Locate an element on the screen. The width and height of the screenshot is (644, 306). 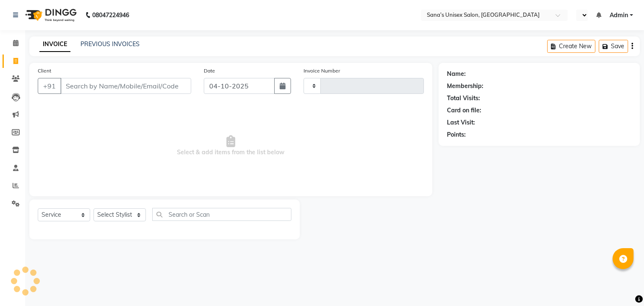
span: Admin is located at coordinates (619, 15).